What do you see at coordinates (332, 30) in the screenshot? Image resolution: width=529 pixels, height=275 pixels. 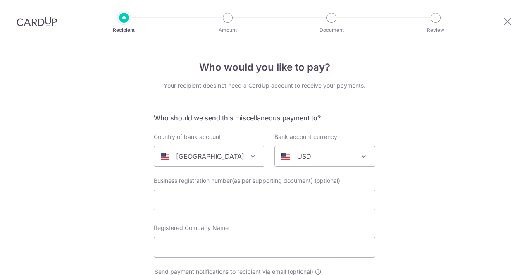 I see `p: Document` at bounding box center [332, 30].